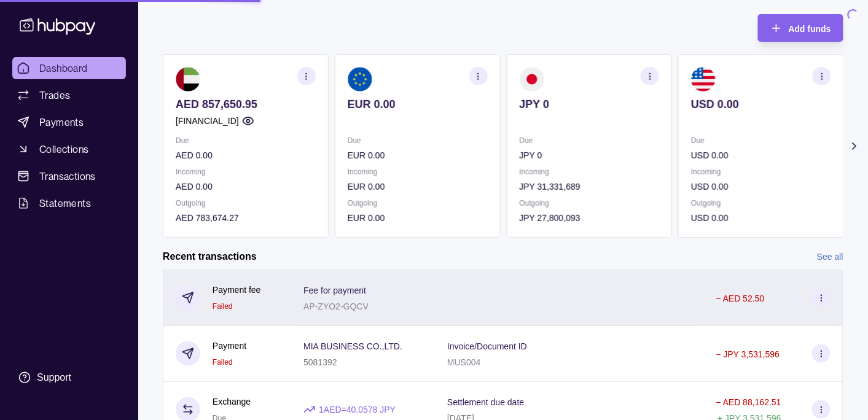 This screenshot has width=868, height=420. What do you see at coordinates (748, 355) in the screenshot?
I see `p: − JPY 3,531,596` at bounding box center [748, 355].